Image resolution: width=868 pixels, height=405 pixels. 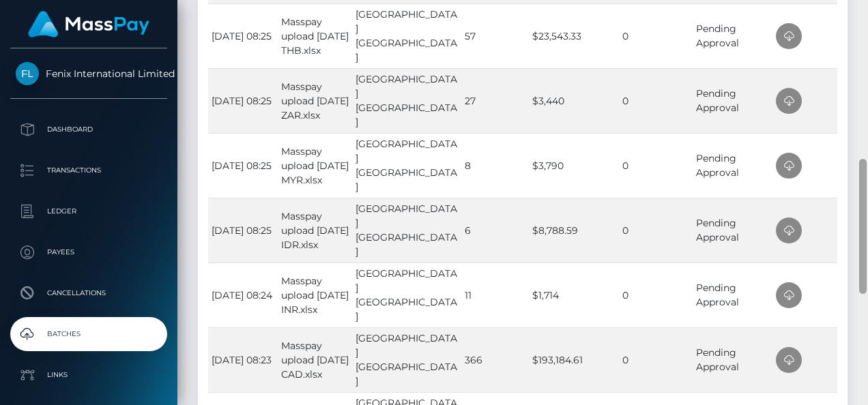 I want to click on td: $8,788.59, so click(x=574, y=230).